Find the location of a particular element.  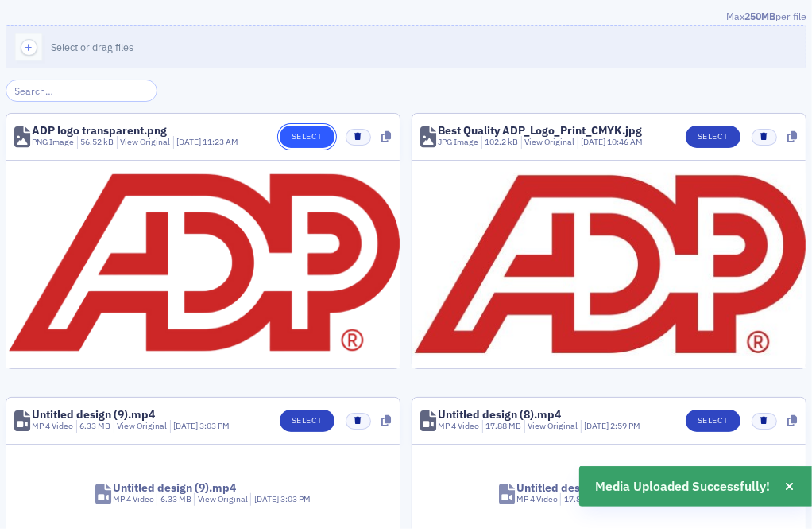

span: 2:59 PM is located at coordinates (625, 425).